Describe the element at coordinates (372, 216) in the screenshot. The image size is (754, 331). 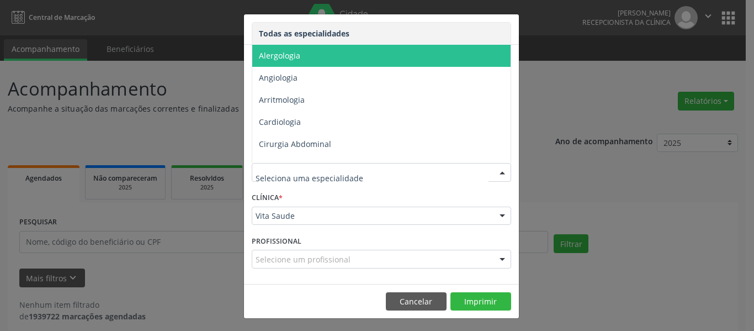
I see `span: Vita Saude` at that location.